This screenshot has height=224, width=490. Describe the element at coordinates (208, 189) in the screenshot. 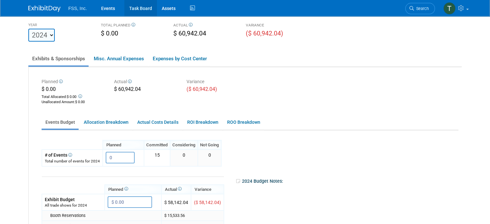

I see `th: Variance` at that location.